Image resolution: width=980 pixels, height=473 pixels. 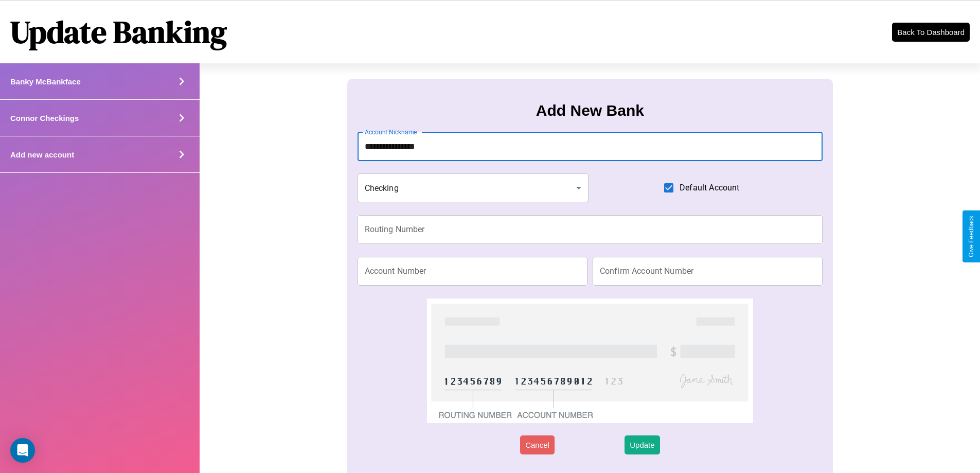 I want to click on button: Back To Dashboard, so click(x=931, y=32).